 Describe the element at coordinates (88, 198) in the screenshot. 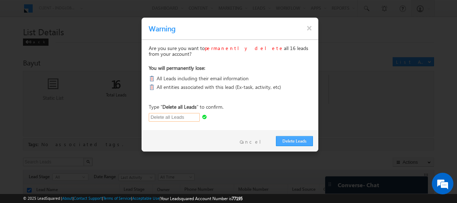

I see `a: Contact Support` at that location.